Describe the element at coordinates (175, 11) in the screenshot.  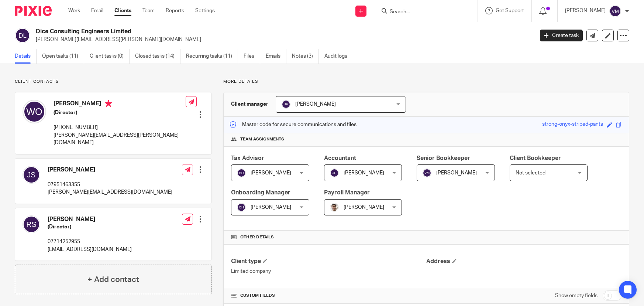
I see `a: Reports` at that location.